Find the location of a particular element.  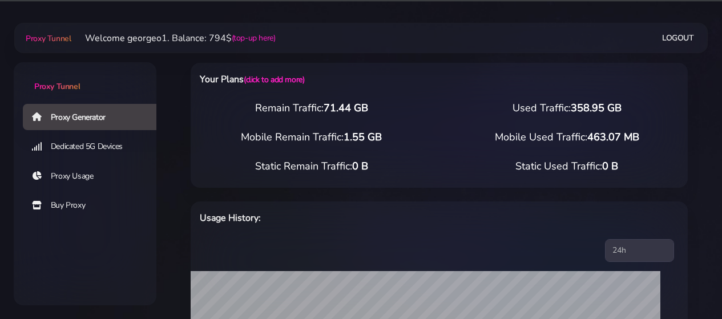

div: Mobile Remain Traffic: is located at coordinates (312, 137).